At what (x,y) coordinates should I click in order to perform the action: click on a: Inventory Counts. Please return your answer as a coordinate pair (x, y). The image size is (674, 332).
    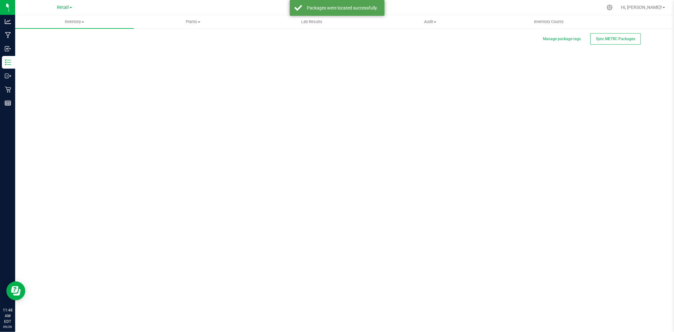
    Looking at the image, I should click on (549, 22).